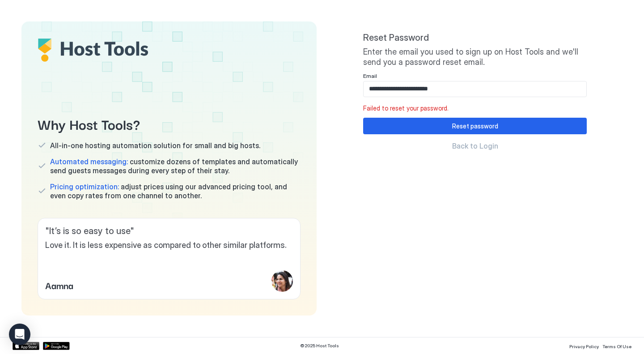 The width and height of the screenshot is (644, 354). Describe the element at coordinates (282, 281) in the screenshot. I see `div: profile` at that location.